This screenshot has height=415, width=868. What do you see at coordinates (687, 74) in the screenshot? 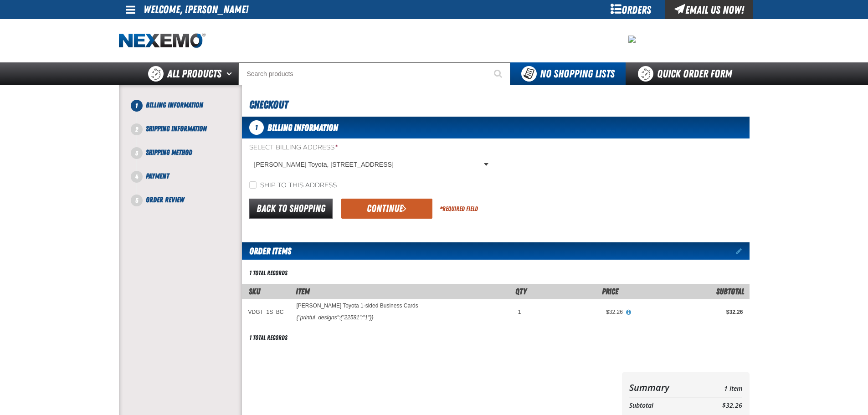
I see `a: Quick Order Form` at bounding box center [687, 74].